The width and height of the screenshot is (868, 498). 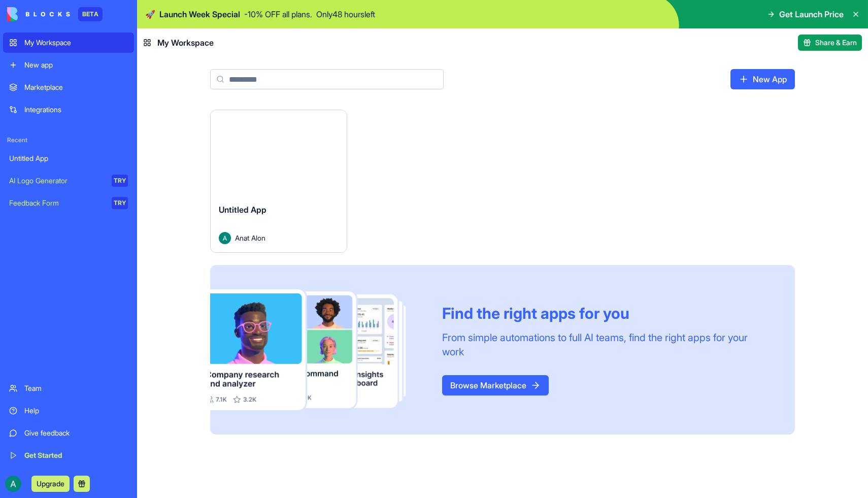 I want to click on p: Only 48 hours left, so click(x=346, y=15).